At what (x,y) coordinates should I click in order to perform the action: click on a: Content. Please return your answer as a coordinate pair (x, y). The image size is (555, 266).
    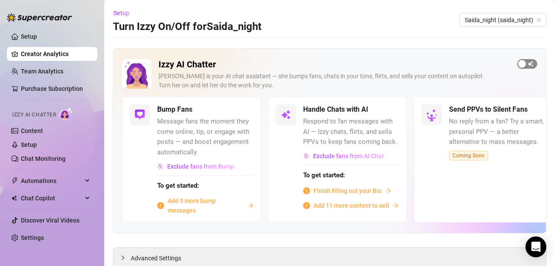
    Looking at the image, I should click on (32, 131).